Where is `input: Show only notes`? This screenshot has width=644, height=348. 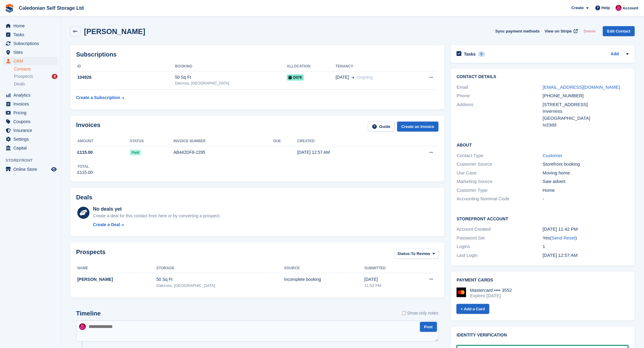
input: Show only notes is located at coordinates (404, 313).